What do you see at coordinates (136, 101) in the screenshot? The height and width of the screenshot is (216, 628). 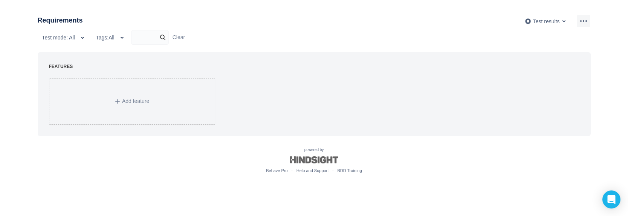 I see `span: Add feature` at bounding box center [136, 101].